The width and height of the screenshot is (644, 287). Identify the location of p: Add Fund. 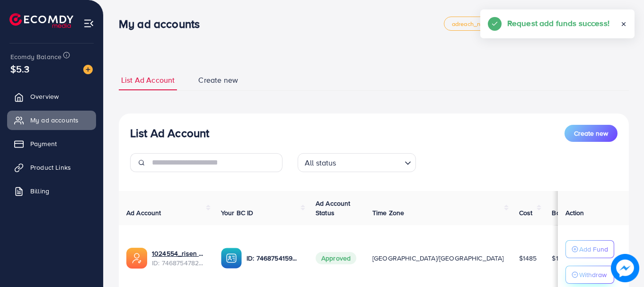
(593, 250).